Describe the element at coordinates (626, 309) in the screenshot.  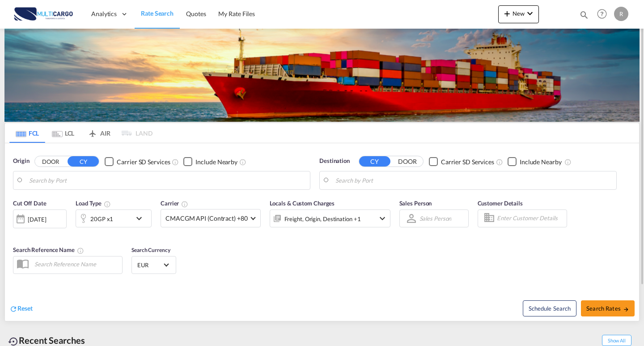
I see `md-icon: icon-arrow-right` at that location.